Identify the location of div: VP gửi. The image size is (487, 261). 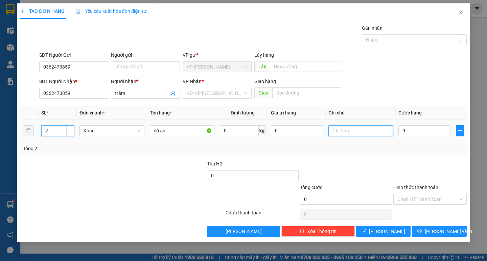
(217, 55).